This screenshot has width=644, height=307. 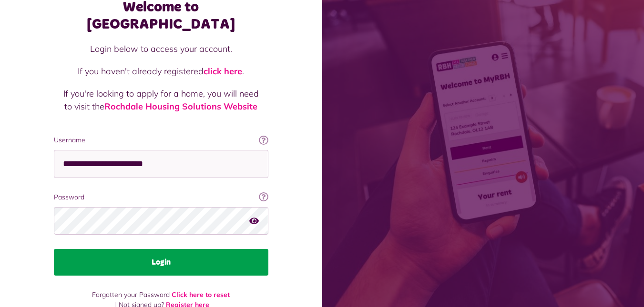 I want to click on button: Login, so click(x=161, y=263).